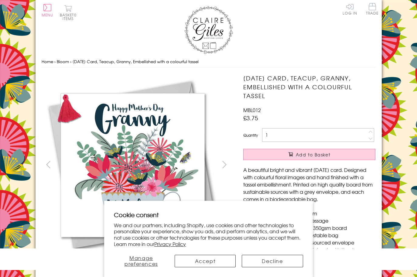  Describe the element at coordinates (224, 164) in the screenshot. I see `button: next` at that location.